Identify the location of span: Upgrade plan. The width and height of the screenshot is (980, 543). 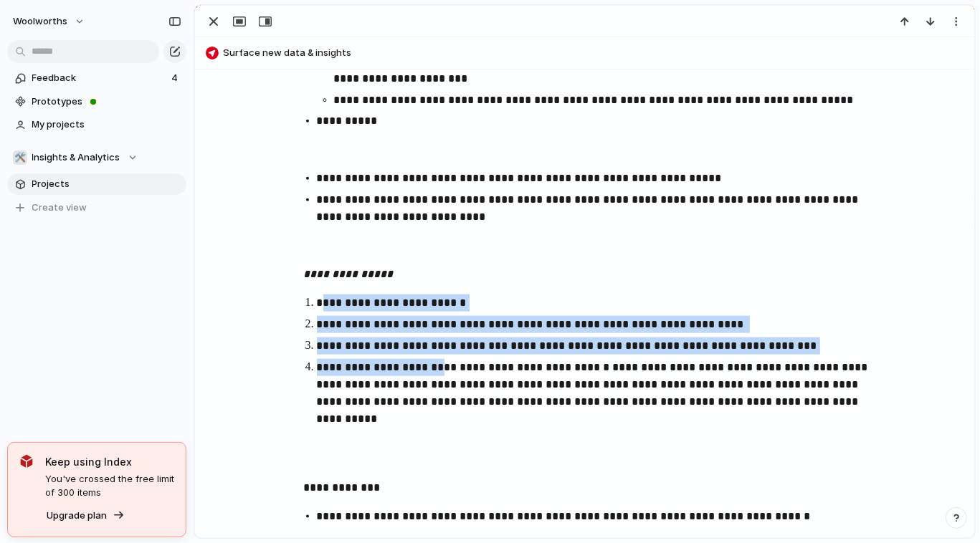
(77, 515).